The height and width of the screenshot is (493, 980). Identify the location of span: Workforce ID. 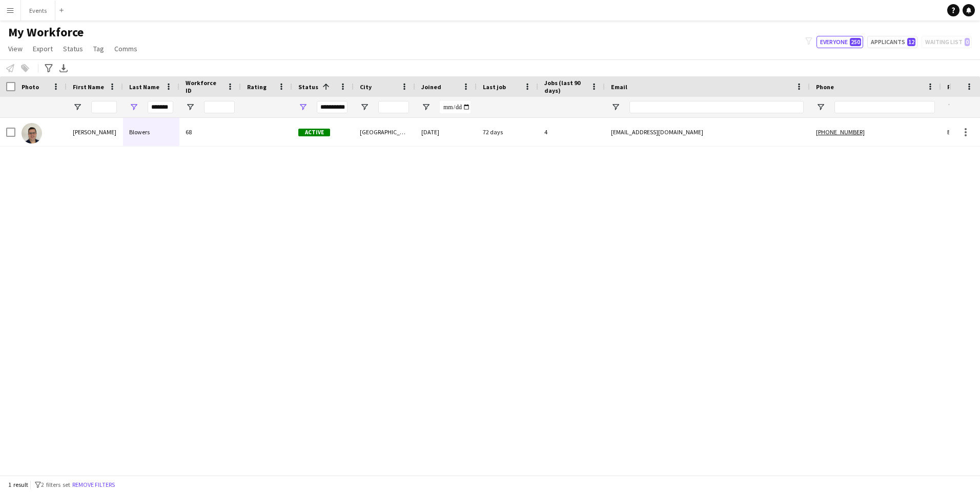
(204, 87).